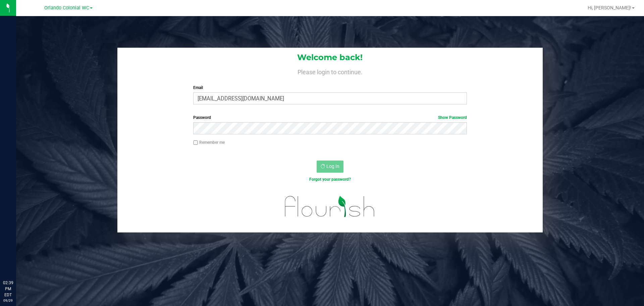 The image size is (644, 306). I want to click on h1: Welcome back!, so click(330, 57).